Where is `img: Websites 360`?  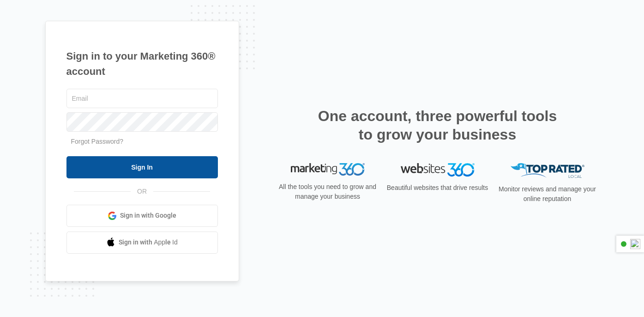 img: Websites 360 is located at coordinates (438, 170).